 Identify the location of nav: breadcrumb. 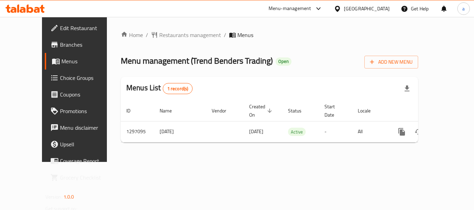
(269, 35).